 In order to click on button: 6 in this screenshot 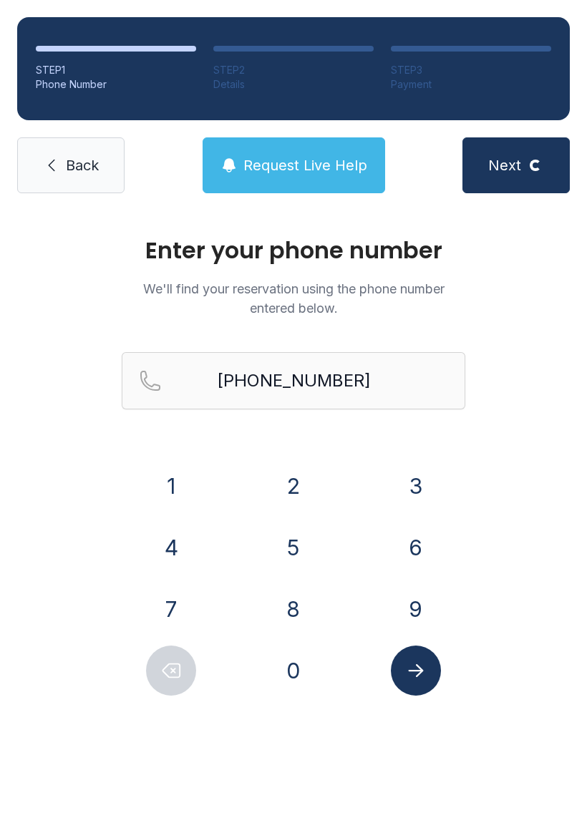, I will do `click(416, 547)`.